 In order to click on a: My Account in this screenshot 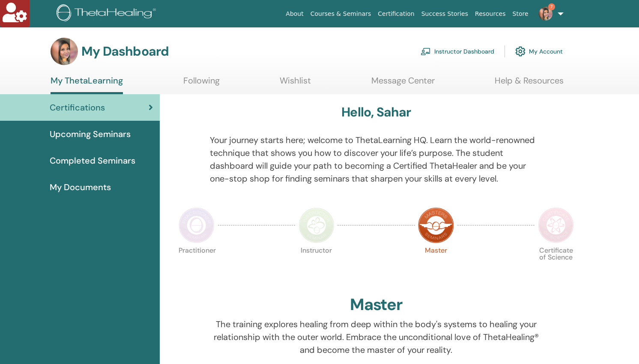, I will do `click(539, 52)`.